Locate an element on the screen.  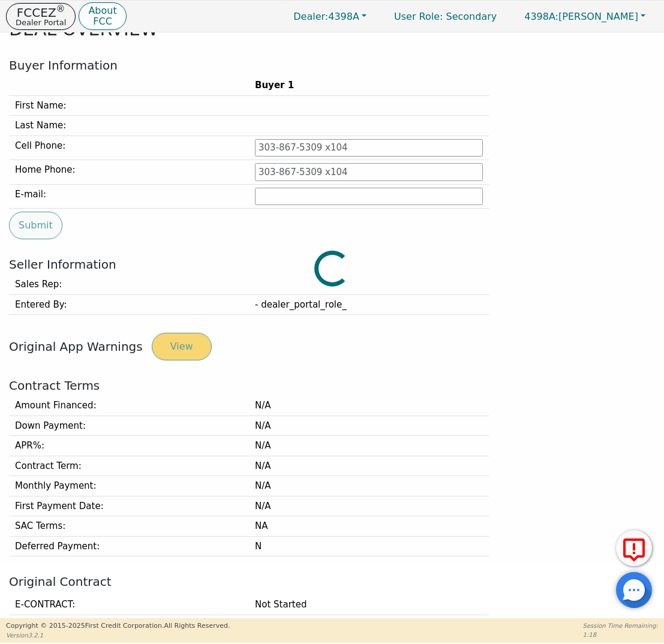
p: 1:18 is located at coordinates (620, 635).